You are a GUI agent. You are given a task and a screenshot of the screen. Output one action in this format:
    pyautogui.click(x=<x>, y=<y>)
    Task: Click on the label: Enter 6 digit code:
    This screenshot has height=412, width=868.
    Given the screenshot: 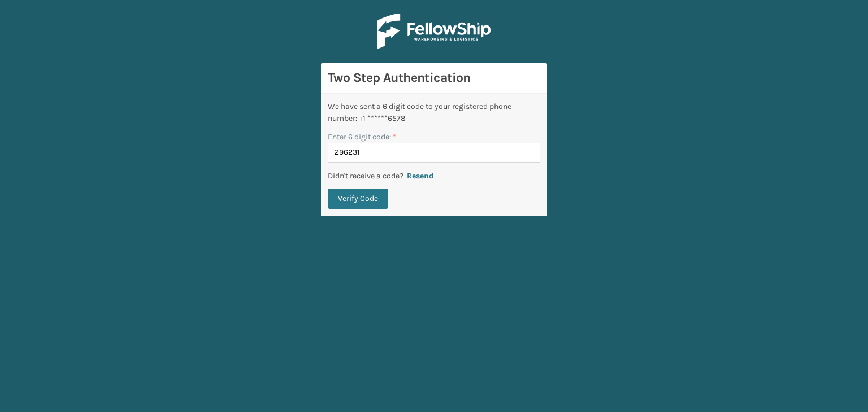 What is the action you would take?
    pyautogui.click(x=361, y=136)
    